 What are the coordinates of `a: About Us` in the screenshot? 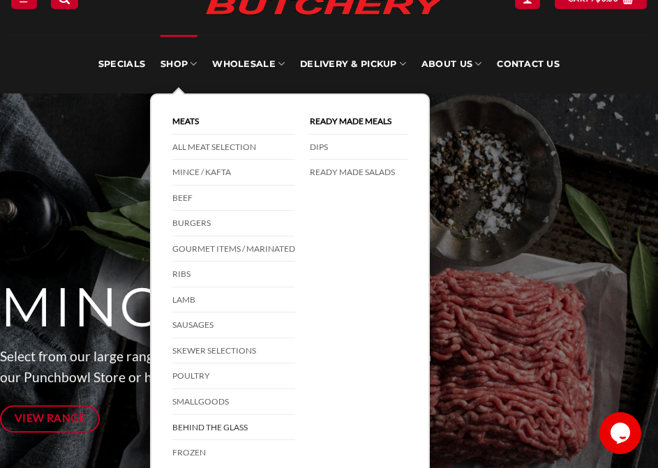 It's located at (452, 64).